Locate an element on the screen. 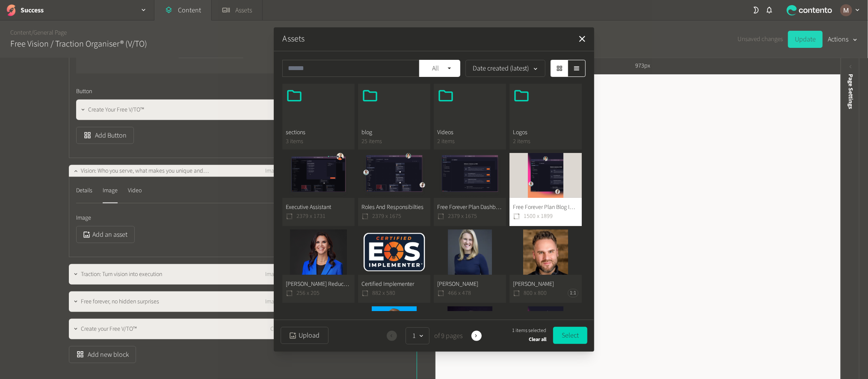 The width and height of the screenshot is (868, 379). span: All is located at coordinates (435, 68).